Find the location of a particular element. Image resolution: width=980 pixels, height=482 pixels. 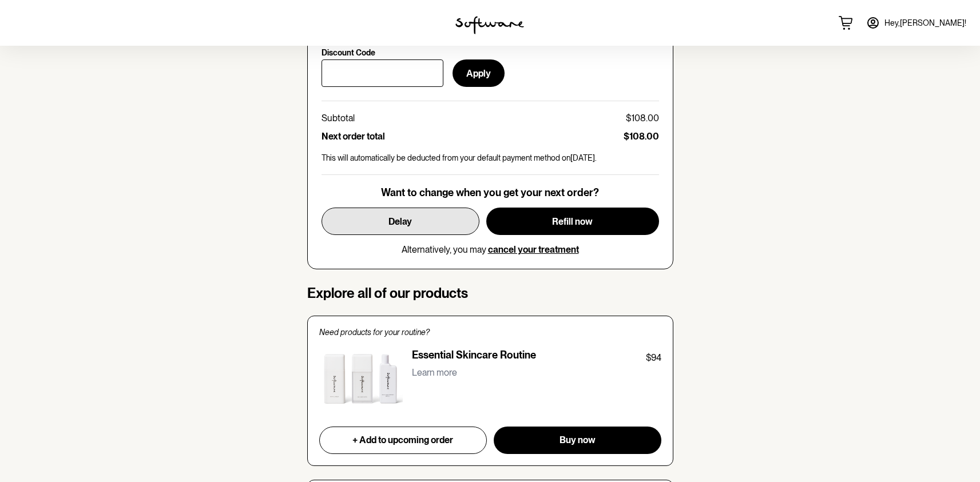

span: cancel your treatment is located at coordinates (533, 249).